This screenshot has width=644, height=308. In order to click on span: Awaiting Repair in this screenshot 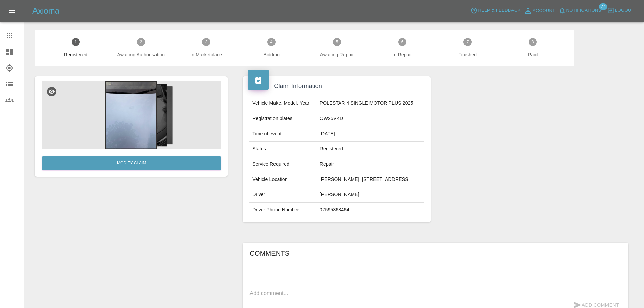, I will do `click(337, 55)`.